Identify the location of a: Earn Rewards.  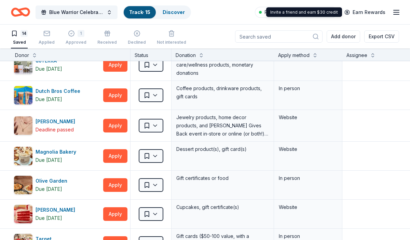
(365, 12).